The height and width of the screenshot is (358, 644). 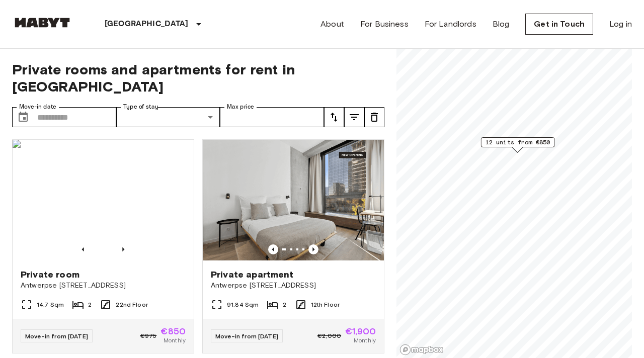 I want to click on a: About, so click(x=332, y=24).